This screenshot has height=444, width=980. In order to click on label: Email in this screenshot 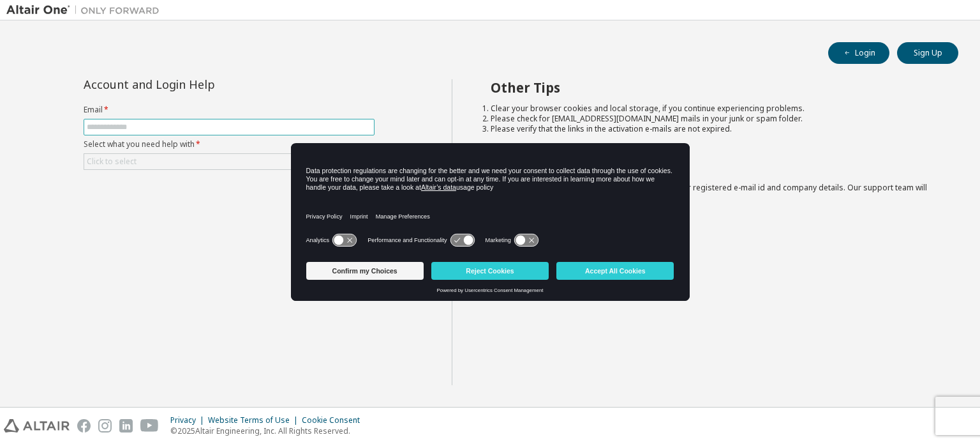, I will do `click(229, 110)`.